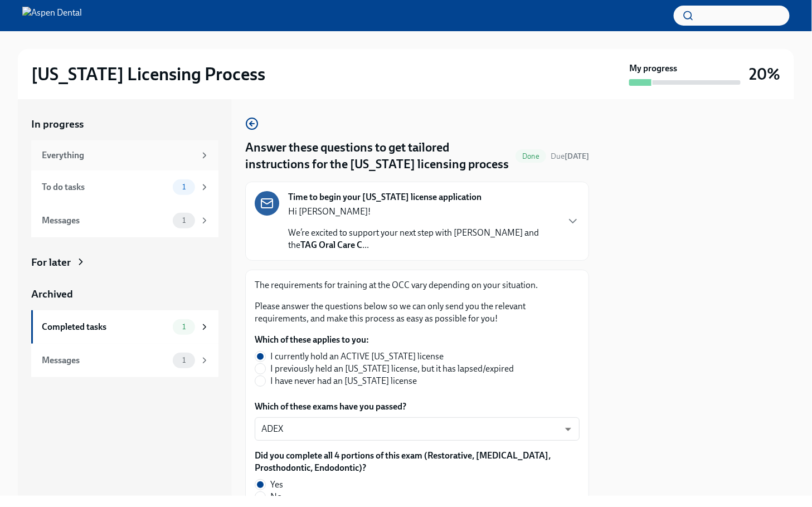 This screenshot has height=507, width=812. What do you see at coordinates (417, 312) in the screenshot?
I see `p: Please answer the questions below so we can only send you the relevant requirements, and make thi...` at bounding box center [417, 312].